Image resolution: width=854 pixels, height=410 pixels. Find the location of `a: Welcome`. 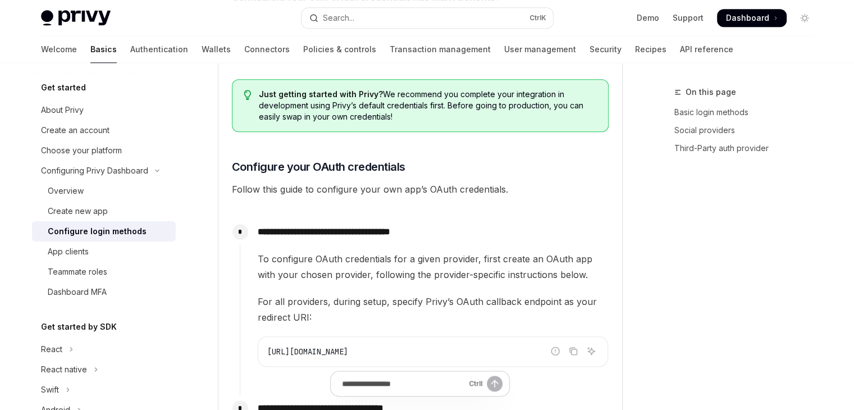

a: Welcome is located at coordinates (59, 49).